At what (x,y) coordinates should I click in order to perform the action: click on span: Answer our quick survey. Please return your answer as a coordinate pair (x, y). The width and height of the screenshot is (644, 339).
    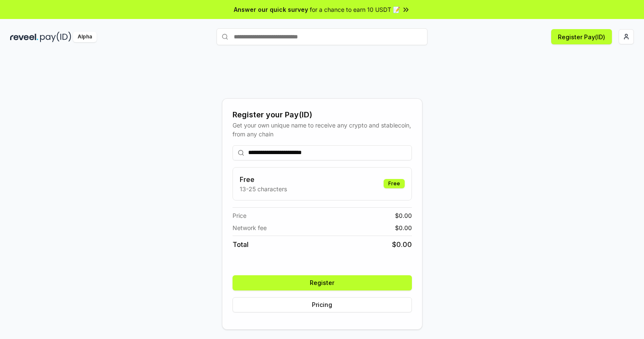
    Looking at the image, I should click on (271, 9).